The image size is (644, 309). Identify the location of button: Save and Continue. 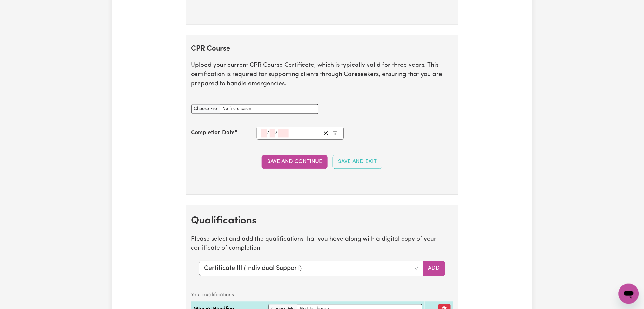
(295, 162).